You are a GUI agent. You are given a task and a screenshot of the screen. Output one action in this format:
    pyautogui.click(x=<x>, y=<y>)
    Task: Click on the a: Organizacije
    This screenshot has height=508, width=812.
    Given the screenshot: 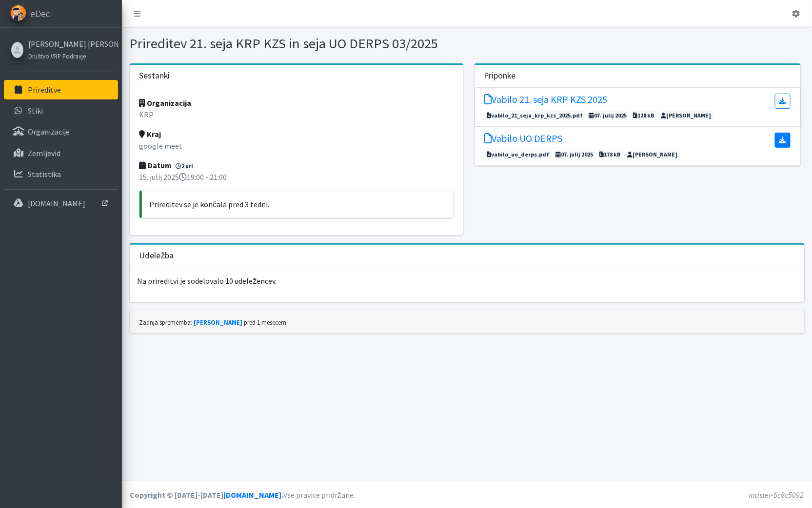 What is the action you would take?
    pyautogui.click(x=61, y=131)
    